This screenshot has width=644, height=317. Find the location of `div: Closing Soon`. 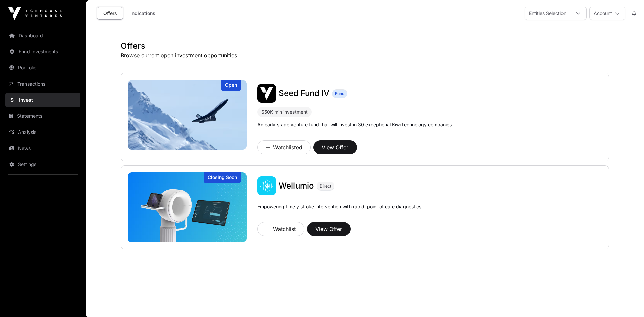

div: Closing Soon is located at coordinates (222, 178).